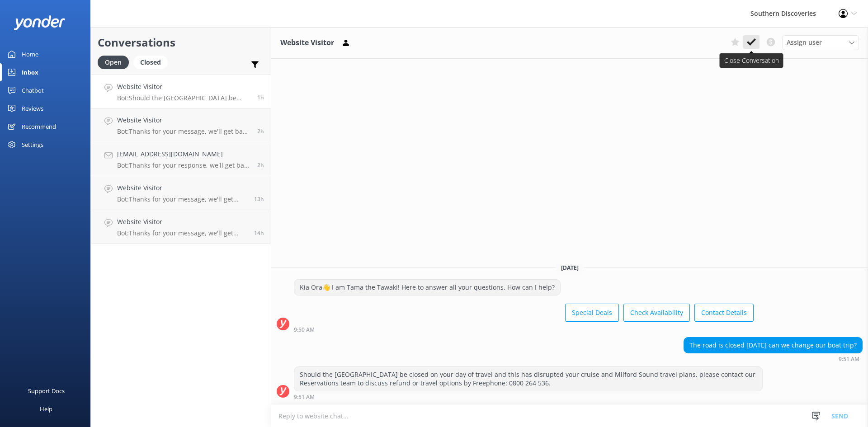 The image size is (868, 427). What do you see at coordinates (260, 131) in the screenshot?
I see `span: Sep 28 2025 09:11am (UTC +13:00) Pacific/Auckland` at bounding box center [260, 131].